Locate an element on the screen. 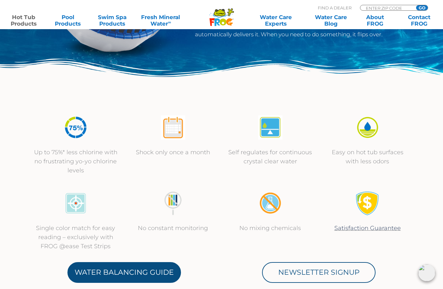  p: Find A Dealer is located at coordinates (334, 8).